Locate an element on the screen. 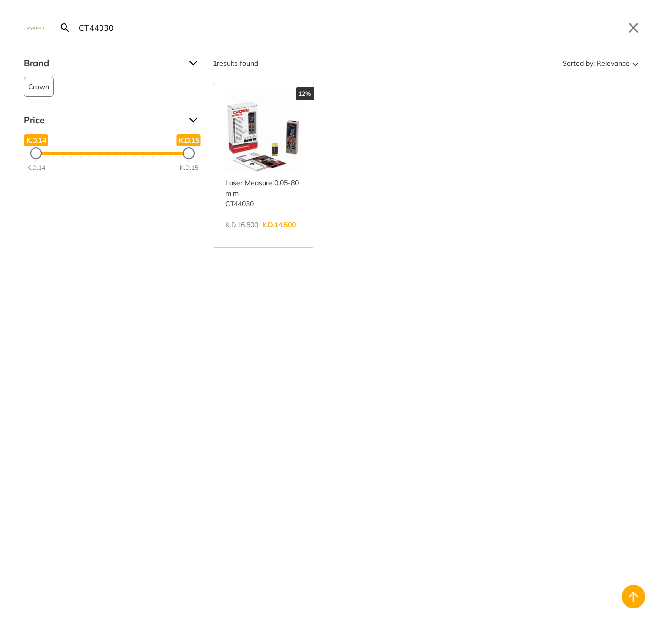 The image size is (665, 644). span: Brand is located at coordinates (102, 63).